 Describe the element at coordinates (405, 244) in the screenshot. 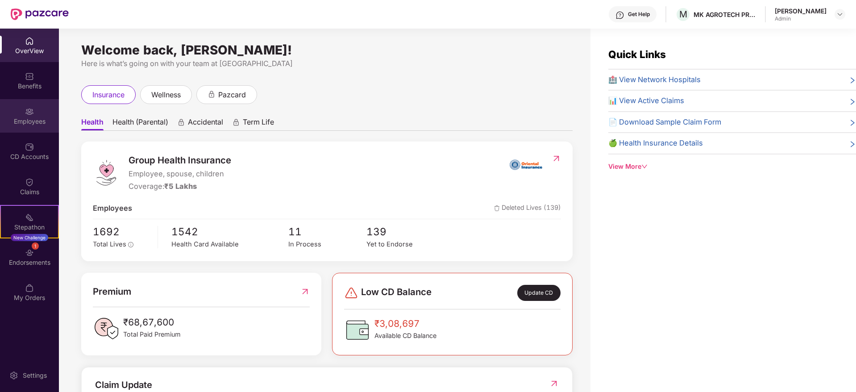

I see `div: Yet to Endorse` at that location.